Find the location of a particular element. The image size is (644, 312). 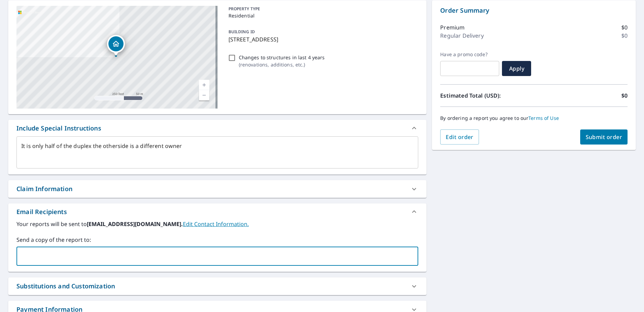

p: BUILDING ID is located at coordinates (242, 31).